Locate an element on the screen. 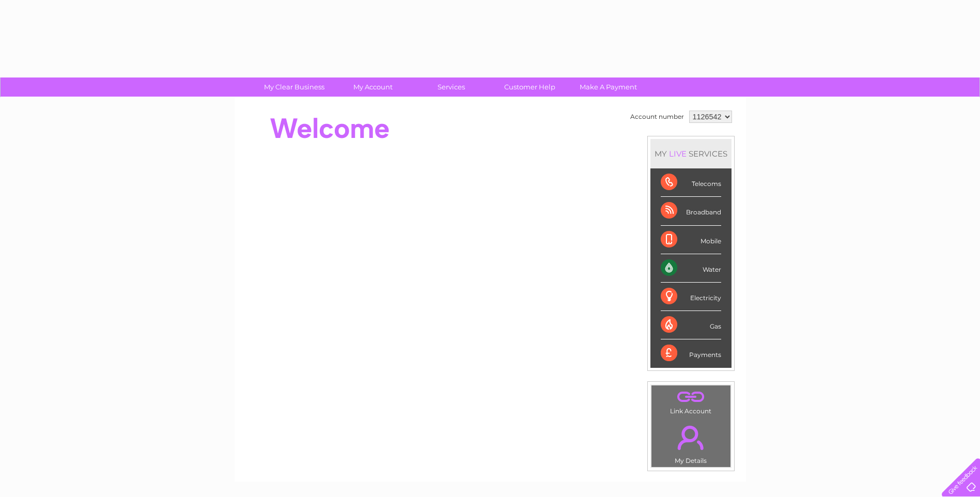 The height and width of the screenshot is (497, 980). div: Gas is located at coordinates (691, 325).